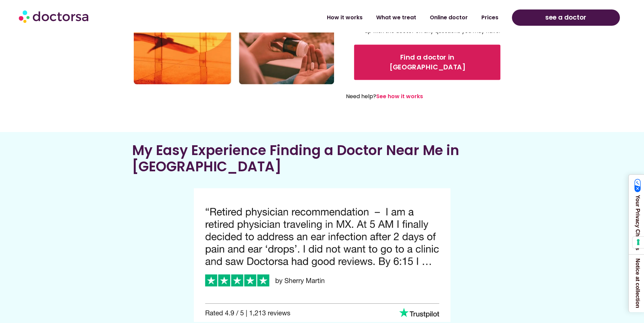 The width and height of the screenshot is (644, 323). I want to click on img: California Consumer Privacy Act (CCPA) Opt-Out Icon, so click(637, 186).